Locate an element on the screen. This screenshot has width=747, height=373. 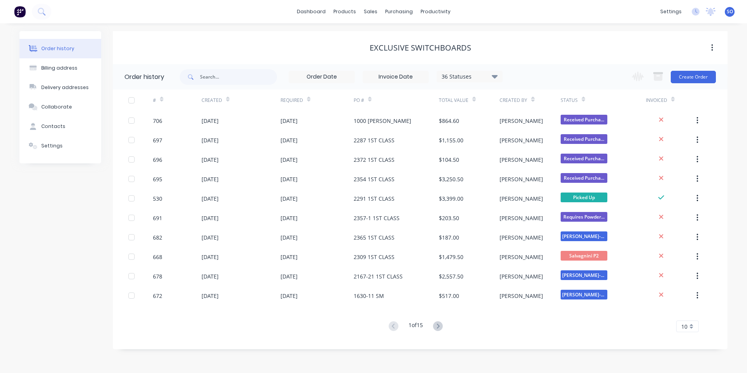
a: dashboard is located at coordinates (311, 12).